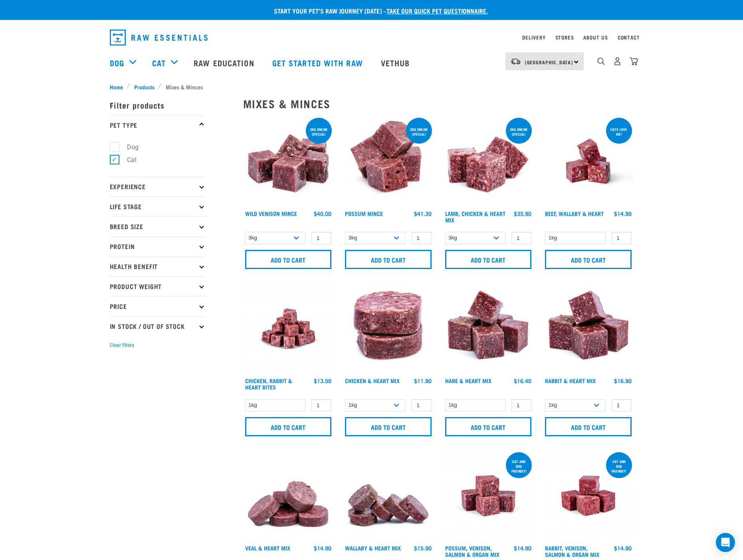 This screenshot has height=560, width=743. I want to click on a: Cat, so click(159, 62).